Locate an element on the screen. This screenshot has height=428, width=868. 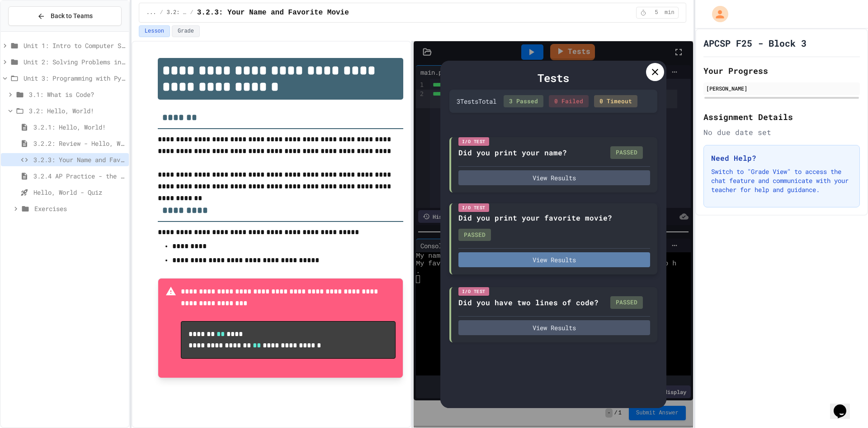
div: 0 Timeout is located at coordinates (616, 101).